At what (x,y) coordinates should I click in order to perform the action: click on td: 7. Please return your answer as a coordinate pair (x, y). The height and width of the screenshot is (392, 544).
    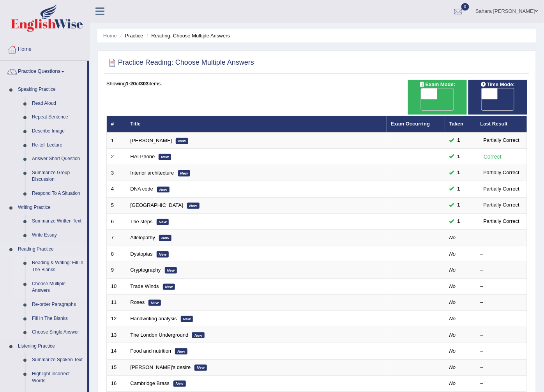
    Looking at the image, I should click on (116, 238).